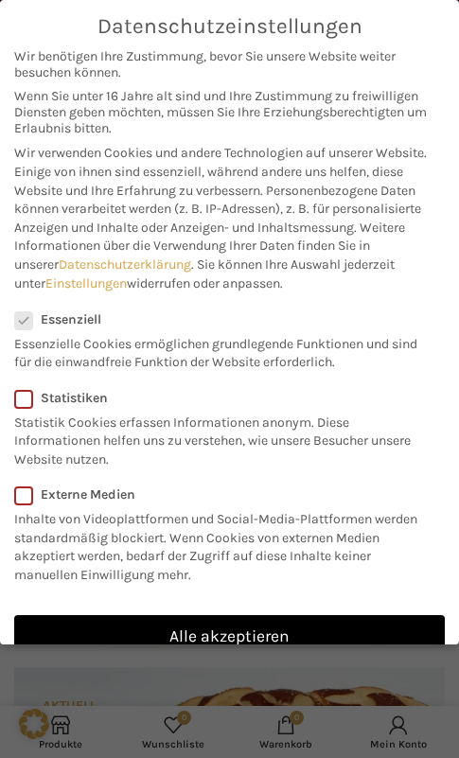 The height and width of the screenshot is (758, 459). What do you see at coordinates (218, 209) in the screenshot?
I see `span: Personenbezogene Daten können verarbeitet werden (z. B. IP-Adressen), z. B. für personalisierte A...` at bounding box center [218, 209].